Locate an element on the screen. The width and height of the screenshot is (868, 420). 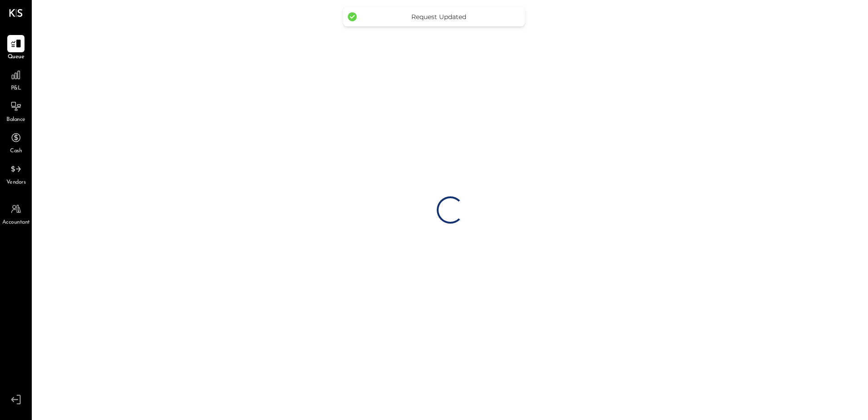
span: Balance is located at coordinates (16, 120).